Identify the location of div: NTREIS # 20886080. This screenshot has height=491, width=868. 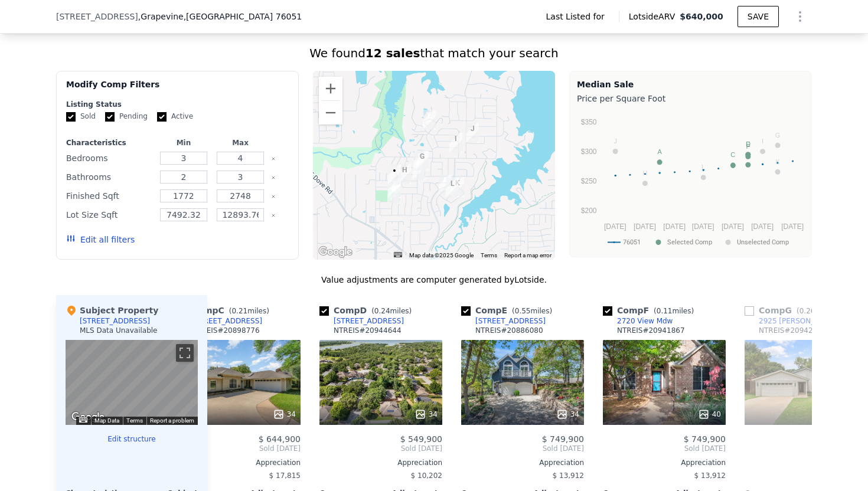
(509, 330).